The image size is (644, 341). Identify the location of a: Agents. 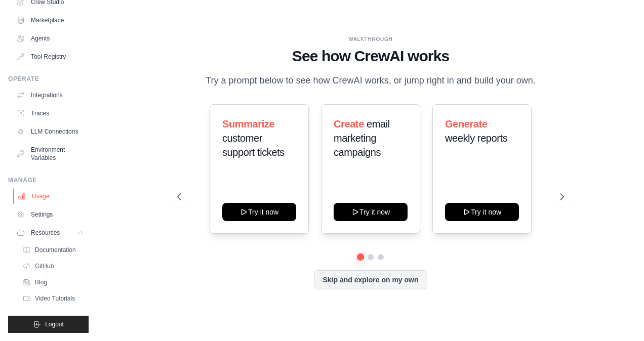
(50, 38).